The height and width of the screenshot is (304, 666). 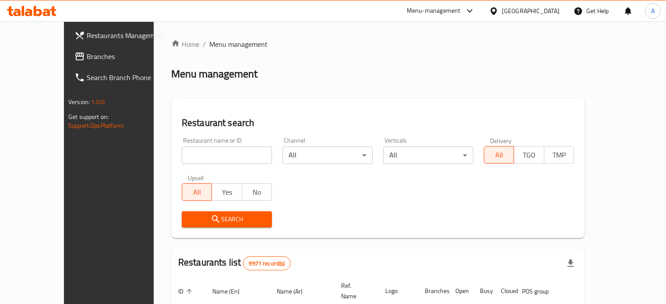 What do you see at coordinates (88, 117) in the screenshot?
I see `span: Get support on:` at bounding box center [88, 117].